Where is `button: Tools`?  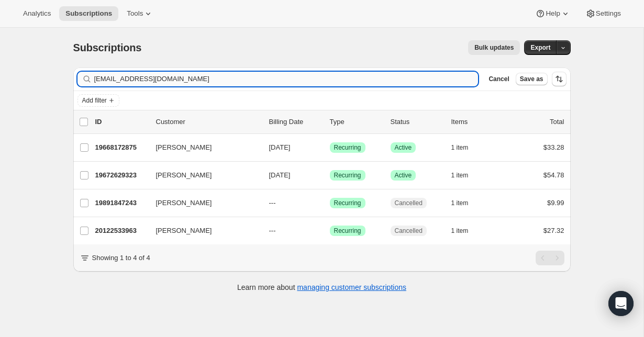 button: Tools is located at coordinates (140, 14).